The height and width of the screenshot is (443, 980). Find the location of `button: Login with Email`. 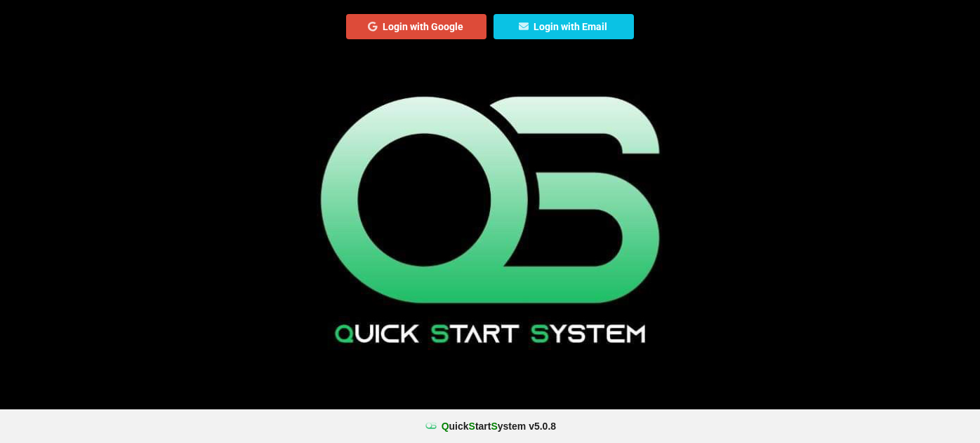

button: Login with Email is located at coordinates (563, 27).